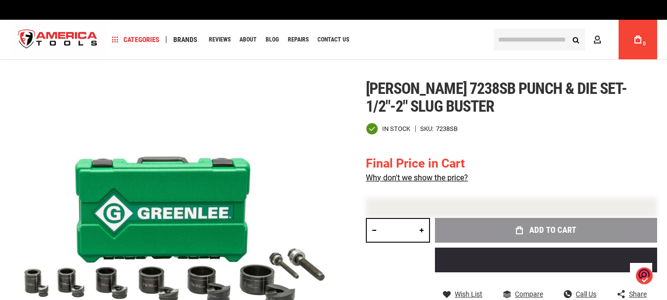 The image size is (667, 300). Describe the element at coordinates (580, 294) in the screenshot. I see `a: Call Us` at that location.